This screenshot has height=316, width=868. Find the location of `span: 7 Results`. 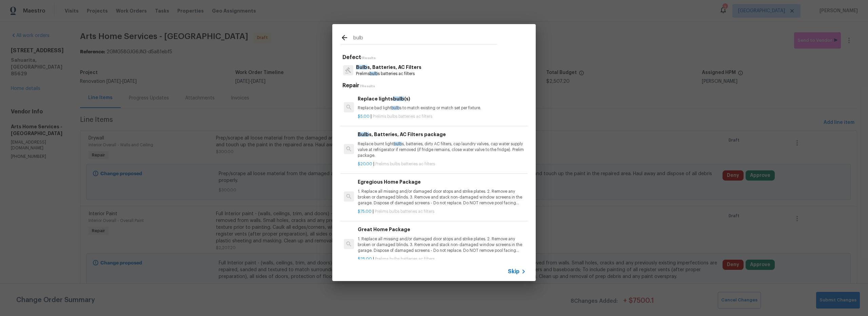

span: 7 Results is located at coordinates (367, 87).